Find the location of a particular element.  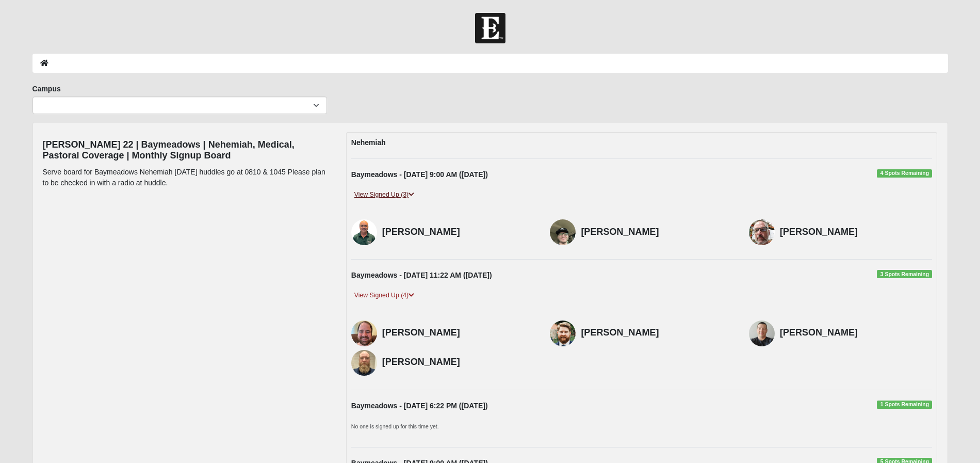

strong: Nehemiah is located at coordinates (368, 142).